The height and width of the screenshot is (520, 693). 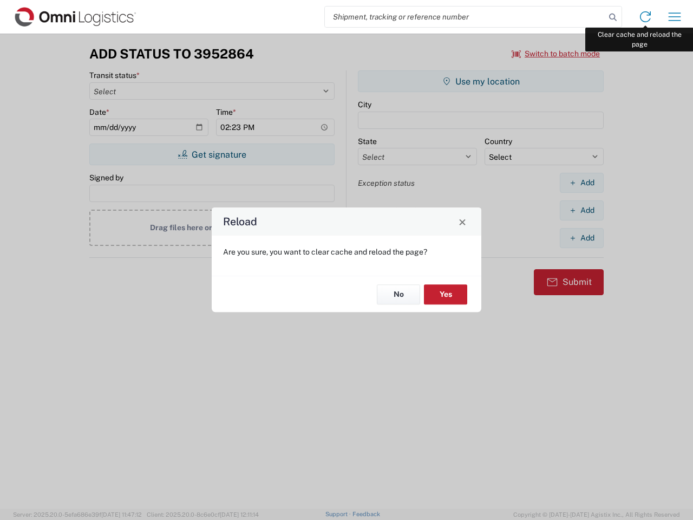 I want to click on button: No, so click(x=399, y=294).